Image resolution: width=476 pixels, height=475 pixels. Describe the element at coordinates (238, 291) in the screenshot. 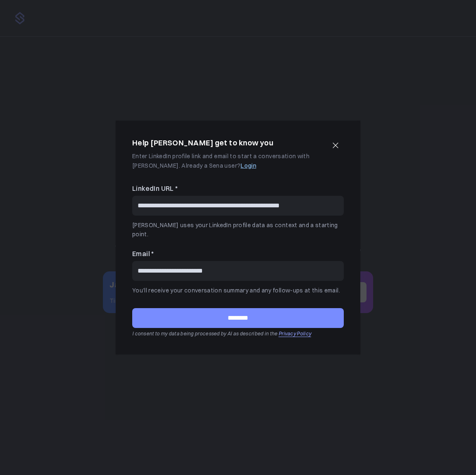

I see `p: You’ll receive your conversation summary and any follow-ups at this email.` at that location.